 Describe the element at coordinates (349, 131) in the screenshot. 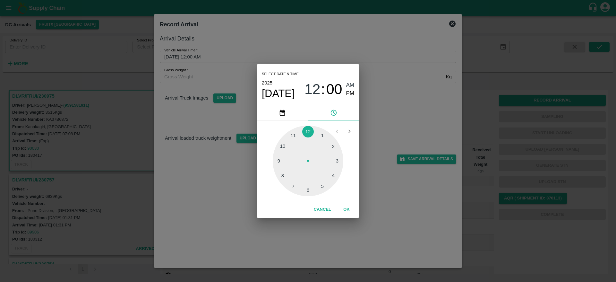

I see `button: Open next view` at that location.